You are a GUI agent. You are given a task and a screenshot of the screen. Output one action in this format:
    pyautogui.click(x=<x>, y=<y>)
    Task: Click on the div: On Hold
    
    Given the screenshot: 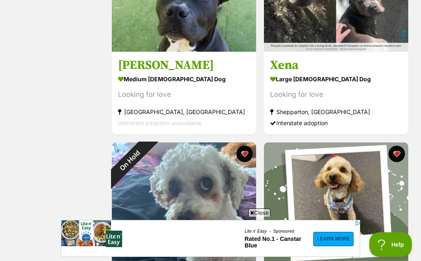 What is the action you would take?
    pyautogui.click(x=130, y=160)
    